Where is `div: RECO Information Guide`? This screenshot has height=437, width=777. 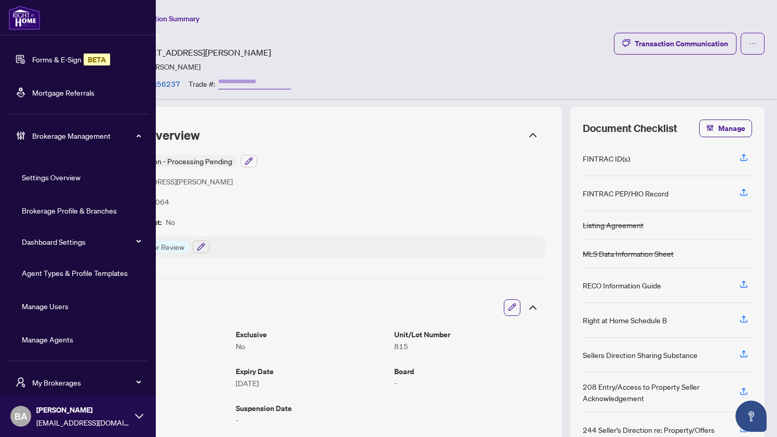
div: RECO Information Guide is located at coordinates (622, 285).